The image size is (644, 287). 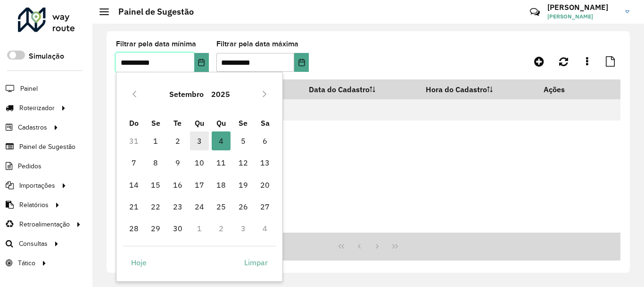 I want to click on button: Choose Year, so click(x=221, y=94).